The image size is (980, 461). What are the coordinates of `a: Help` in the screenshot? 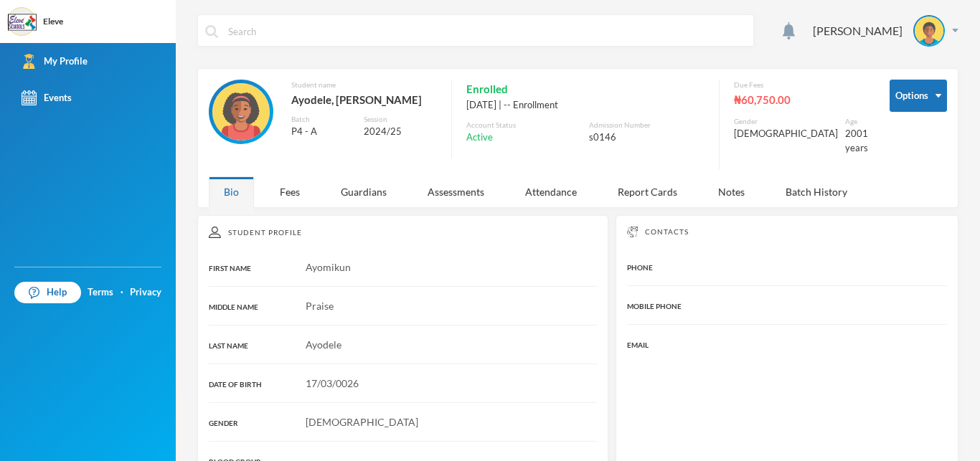 It's located at (47, 293).